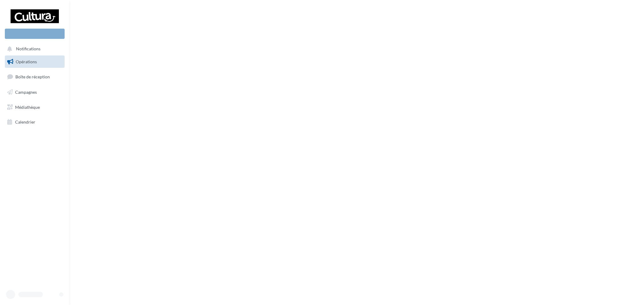 Image resolution: width=644 pixels, height=305 pixels. What do you see at coordinates (26, 92) in the screenshot?
I see `span: Campagnes` at bounding box center [26, 92].